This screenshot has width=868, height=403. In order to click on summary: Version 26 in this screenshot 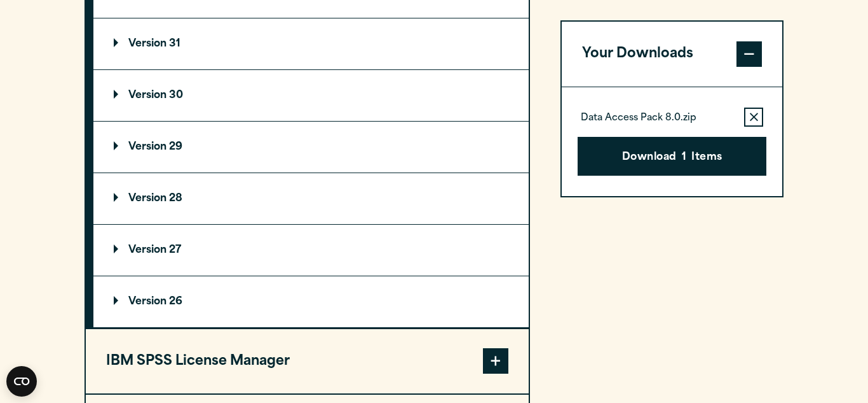, I will do `click(311, 301)`.